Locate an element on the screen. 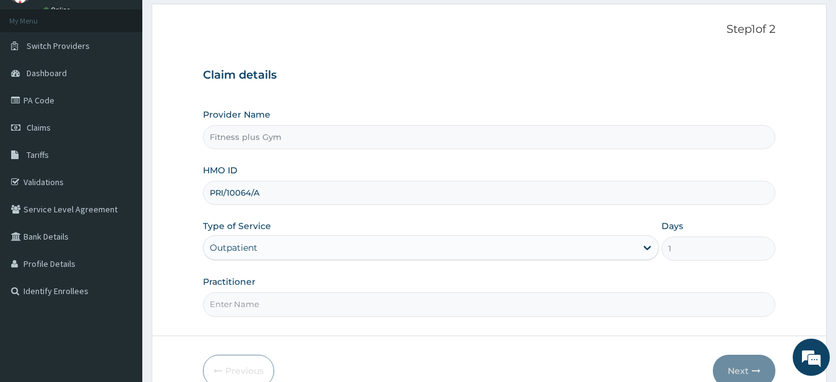 This screenshot has height=382, width=836. div: Chat with us now is located at coordinates (136, 77).